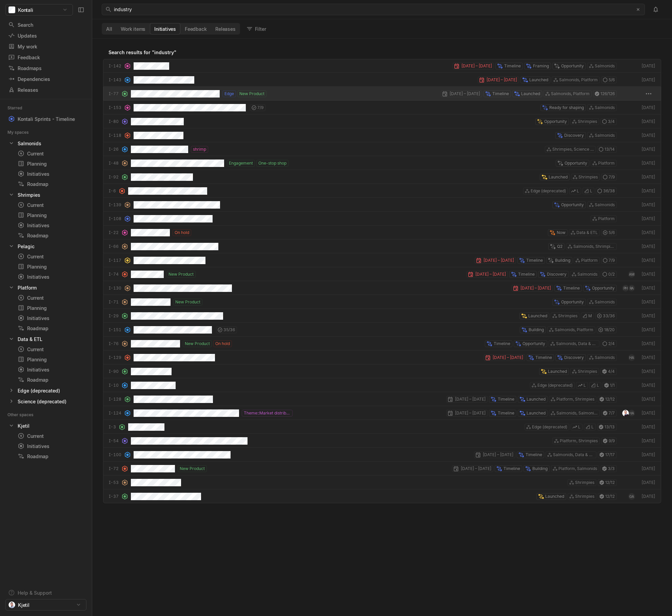  Describe the element at coordinates (632, 288) in the screenshot. I see `span: RA` at that location.